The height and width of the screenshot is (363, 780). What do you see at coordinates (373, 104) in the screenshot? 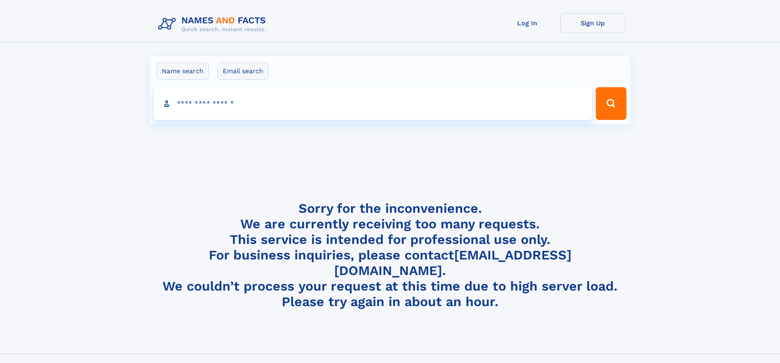
I see `input: search input` at bounding box center [373, 104].